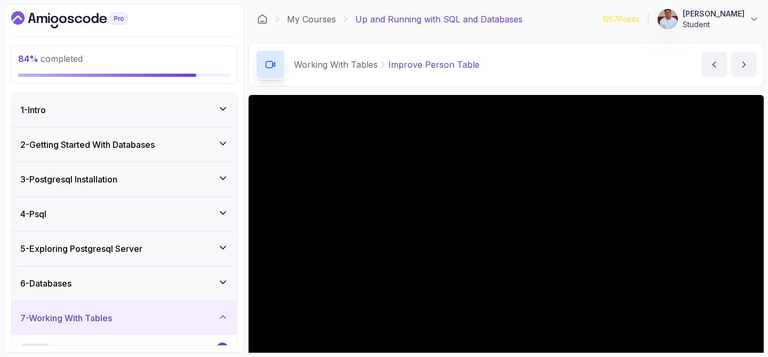  Describe the element at coordinates (124, 179) in the screenshot. I see `button: 3-Postgresql Installation` at that location.